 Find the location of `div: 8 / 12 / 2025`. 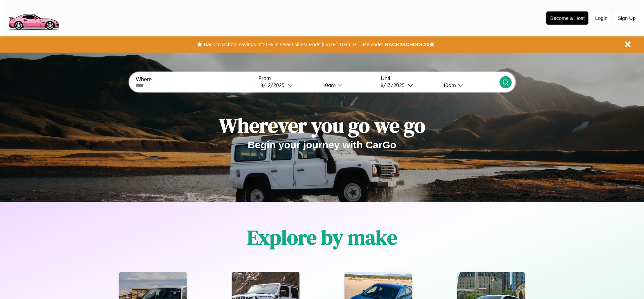

div: 8 / 12 / 2025 is located at coordinates (274, 85).